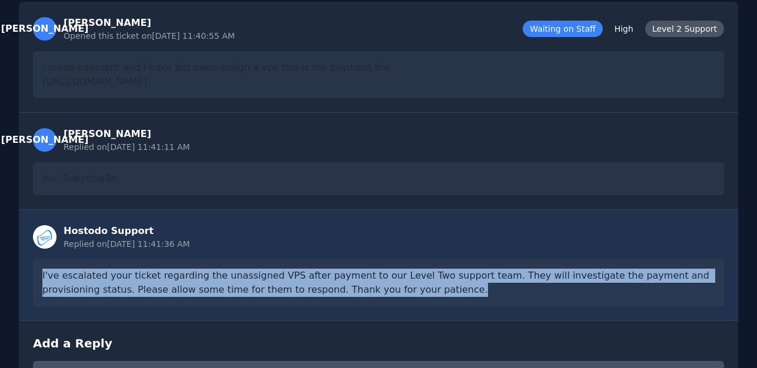 This screenshot has height=368, width=757. What do you see at coordinates (563, 29) in the screenshot?
I see `span: Waiting on Staff` at bounding box center [563, 29].